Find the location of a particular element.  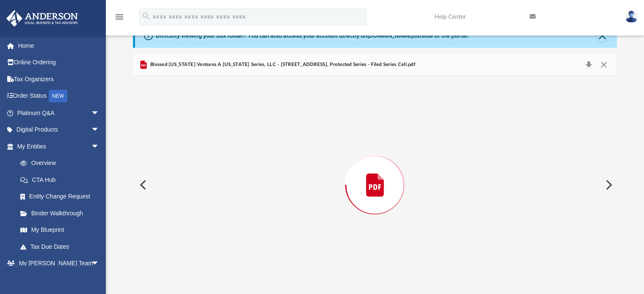

div: NEW is located at coordinates (58, 96).